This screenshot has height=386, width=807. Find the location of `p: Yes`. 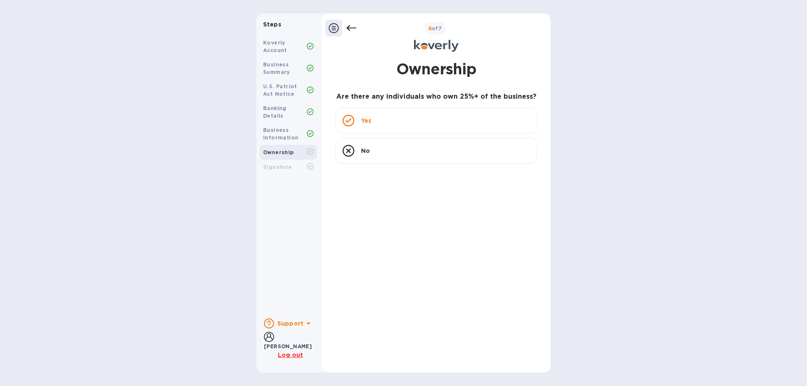

p: Yes is located at coordinates (366, 121).